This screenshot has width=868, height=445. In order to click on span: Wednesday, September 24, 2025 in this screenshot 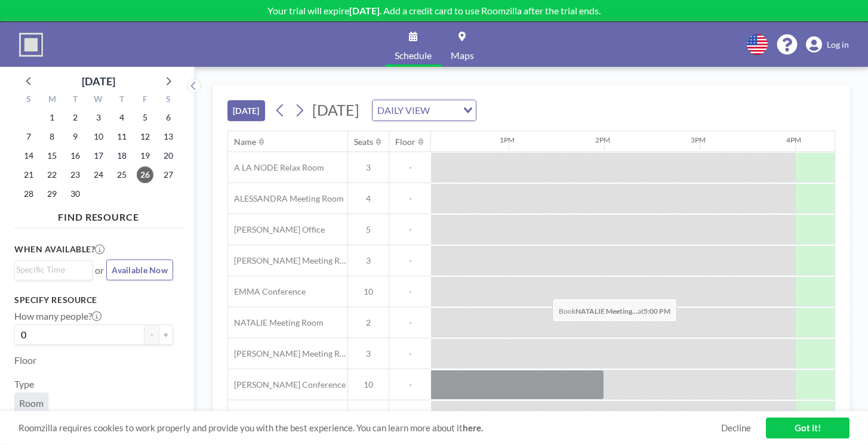, I will do `click(98, 175)`.